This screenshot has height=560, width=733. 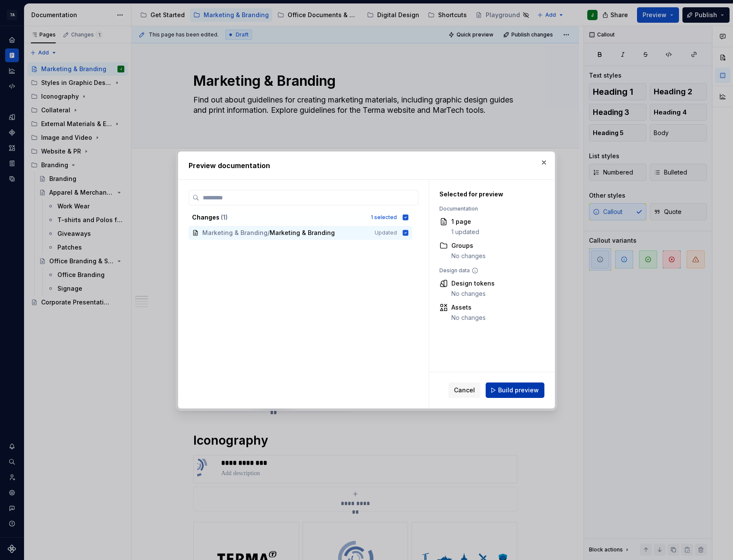 I want to click on button: Cancel, so click(x=464, y=390).